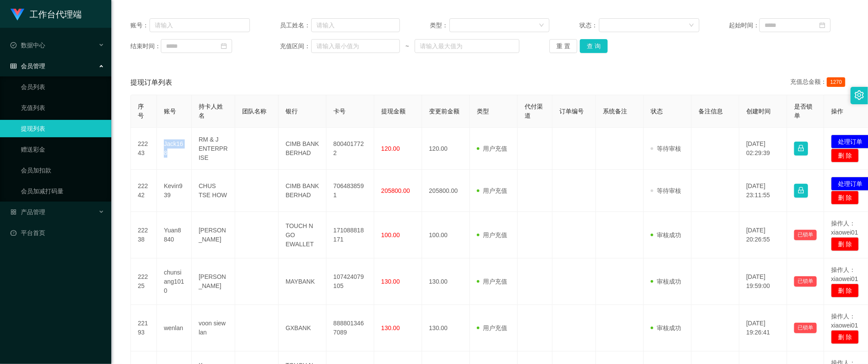 The width and height of the screenshot is (868, 364). What do you see at coordinates (214, 191) in the screenshot?
I see `td: CHUS TSE HOW` at bounding box center [214, 191].